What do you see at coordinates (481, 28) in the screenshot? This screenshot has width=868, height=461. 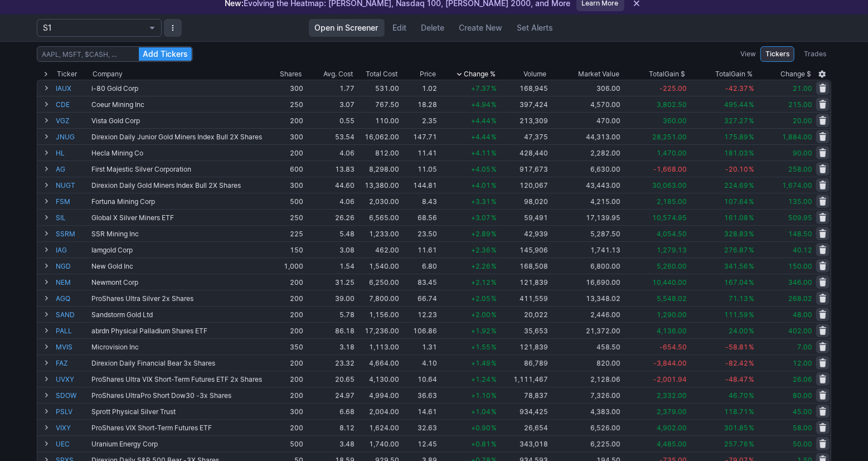 I see `span: Create New` at bounding box center [481, 28].